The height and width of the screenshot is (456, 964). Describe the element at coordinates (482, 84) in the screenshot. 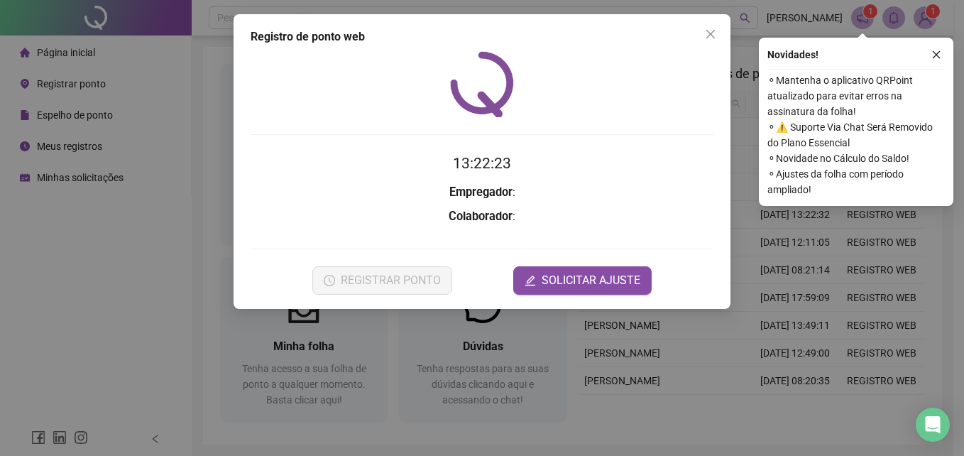

I see `img: QRPoint` at that location.